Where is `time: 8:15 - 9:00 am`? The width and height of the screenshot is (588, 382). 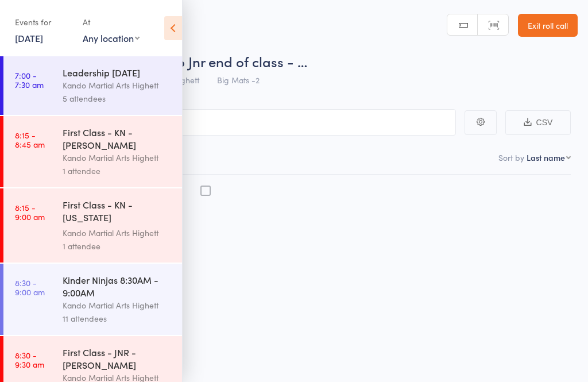 time: 8:15 - 9:00 am is located at coordinates (30, 212).